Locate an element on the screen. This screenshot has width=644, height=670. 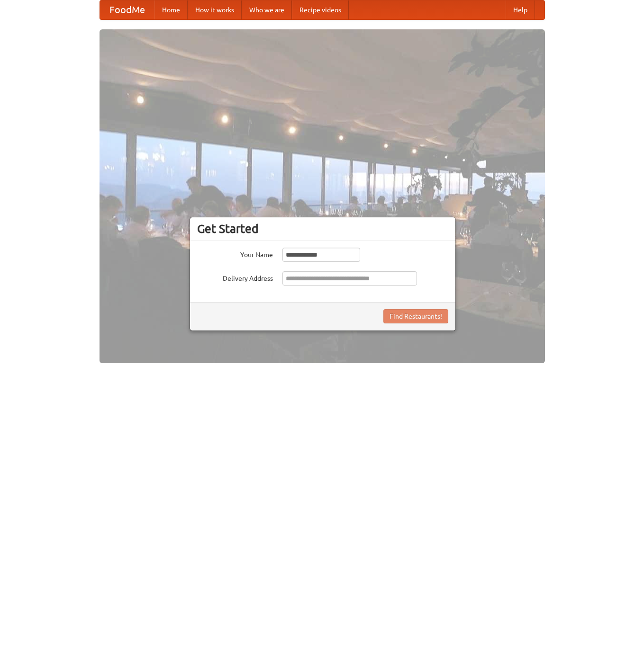
a: How it works is located at coordinates (215, 10).